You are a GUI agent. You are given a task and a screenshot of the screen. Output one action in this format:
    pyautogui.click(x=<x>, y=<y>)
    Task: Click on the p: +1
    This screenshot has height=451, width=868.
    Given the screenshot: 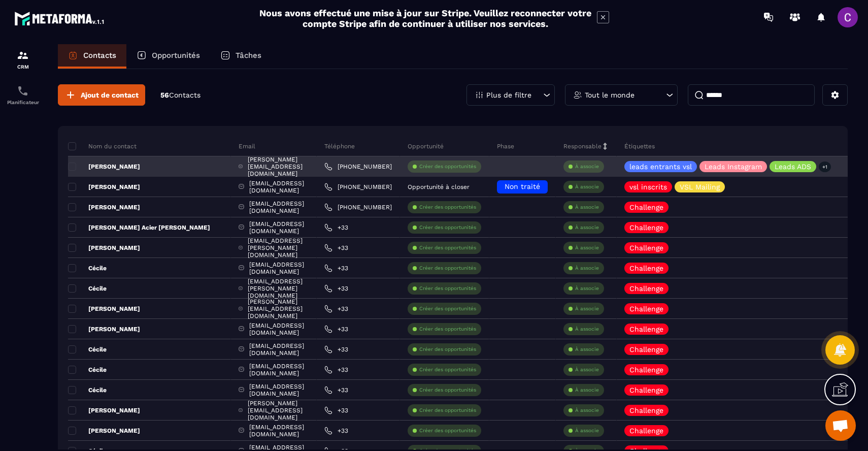 What is the action you would take?
    pyautogui.click(x=825, y=167)
    